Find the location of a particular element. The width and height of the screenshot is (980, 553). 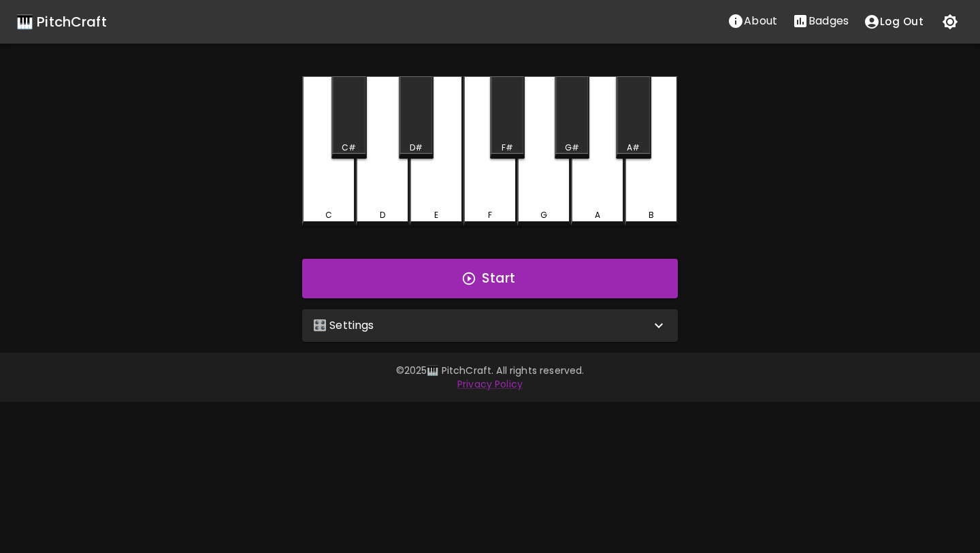

div: G is located at coordinates (544, 215).